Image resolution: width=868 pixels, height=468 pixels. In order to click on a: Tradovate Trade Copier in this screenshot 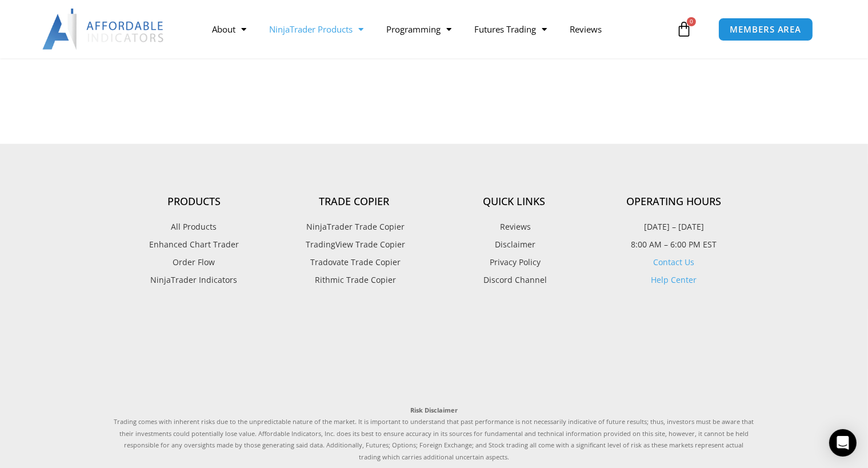, I will do `click(354, 262)`.